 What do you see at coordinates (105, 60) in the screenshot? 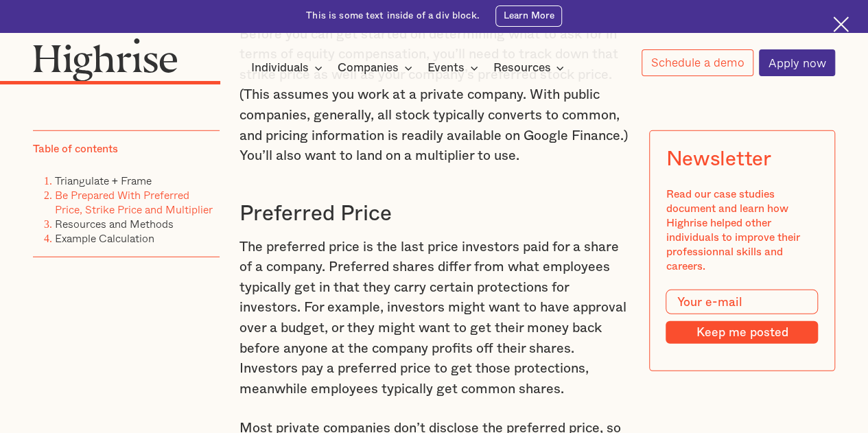
I see `img: Highrise logo` at bounding box center [105, 60].